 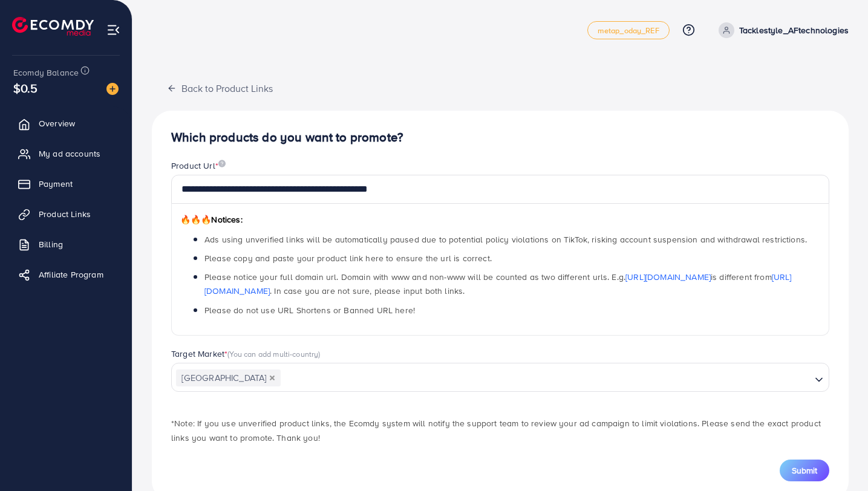 What do you see at coordinates (66, 275) in the screenshot?
I see `a: Affiliate Program` at bounding box center [66, 275].